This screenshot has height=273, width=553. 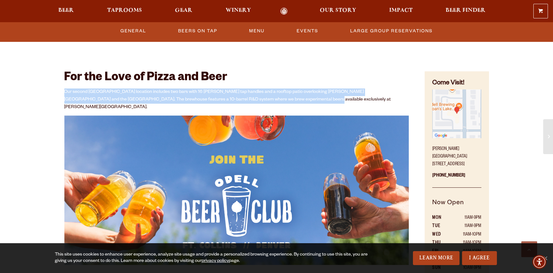 What do you see at coordinates (456, 137) in the screenshot?
I see `a: Find on Google Maps (opens in a new window)` at bounding box center [456, 137].